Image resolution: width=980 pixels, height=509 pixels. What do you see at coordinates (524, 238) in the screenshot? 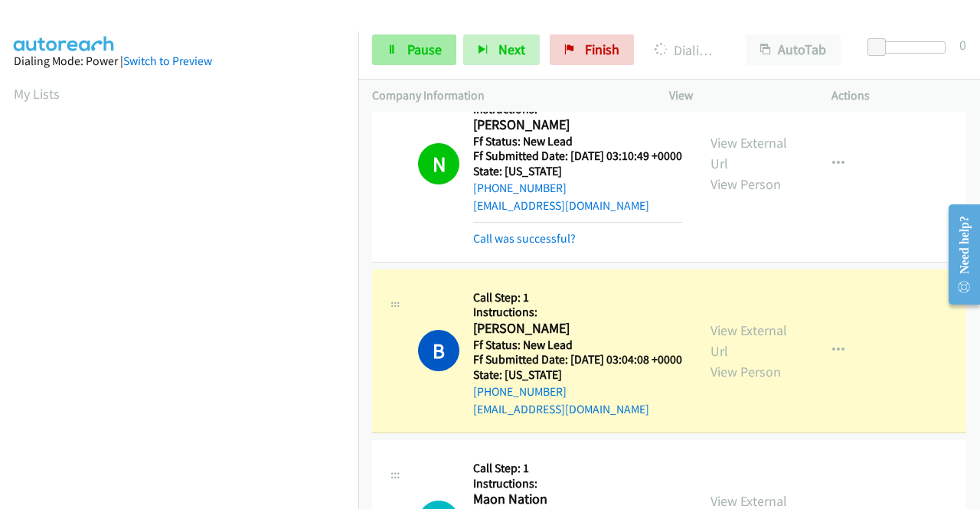
I see `a: Call was successful?` at bounding box center [524, 238].